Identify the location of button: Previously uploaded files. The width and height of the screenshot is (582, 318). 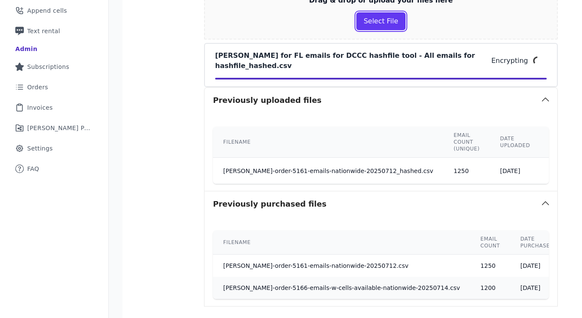
(381, 100).